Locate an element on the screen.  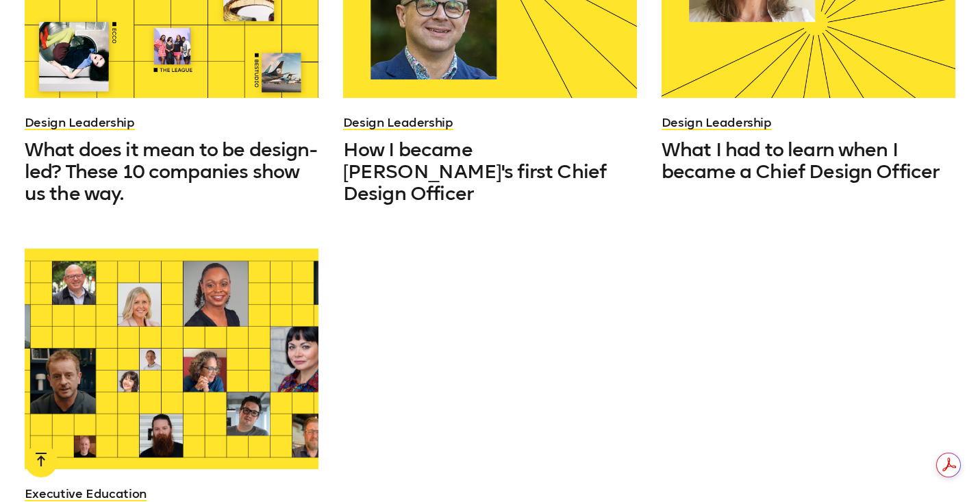
a: Executive Education is located at coordinates (86, 494).